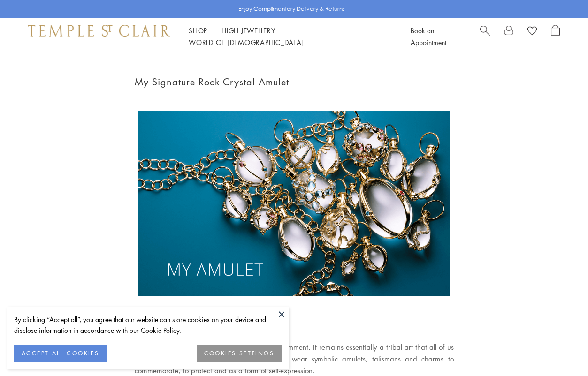 The width and height of the screenshot is (588, 376). Describe the element at coordinates (485, 37) in the screenshot. I see `a: Search` at that location.